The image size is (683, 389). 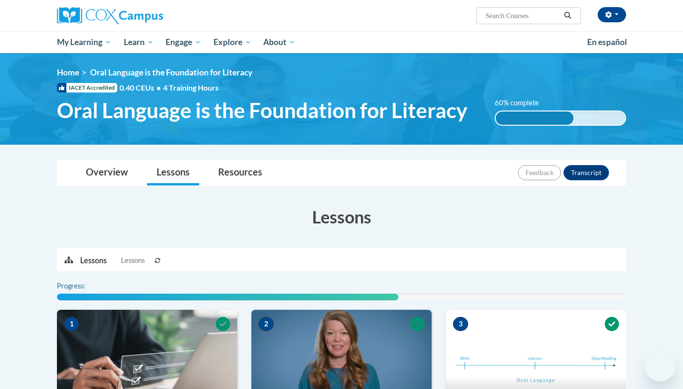 What do you see at coordinates (586, 173) in the screenshot?
I see `button: Transcript` at bounding box center [586, 173].